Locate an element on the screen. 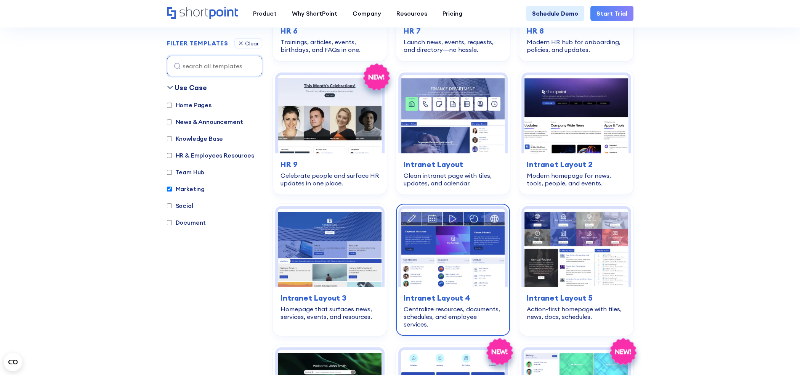 This screenshot has width=800, height=375. label: Home Pages is located at coordinates (189, 105).